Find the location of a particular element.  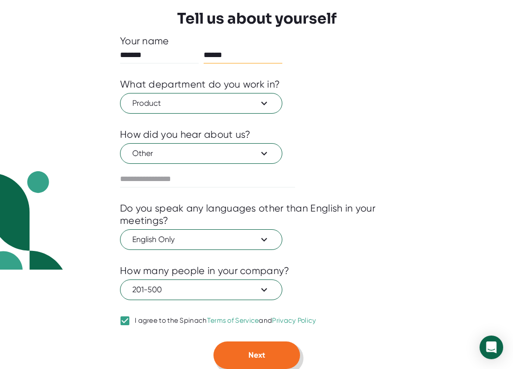

div: I agree to the Spinach and is located at coordinates (225, 320).